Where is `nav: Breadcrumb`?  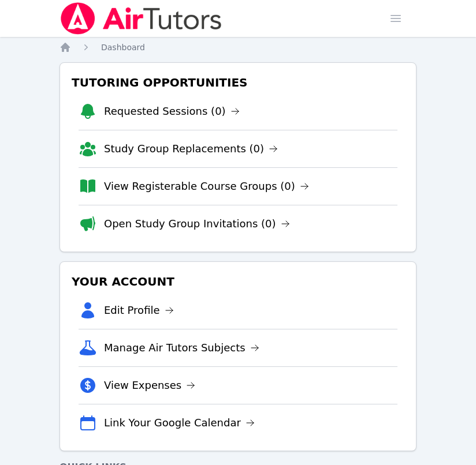
nav: Breadcrumb is located at coordinates (238, 47).